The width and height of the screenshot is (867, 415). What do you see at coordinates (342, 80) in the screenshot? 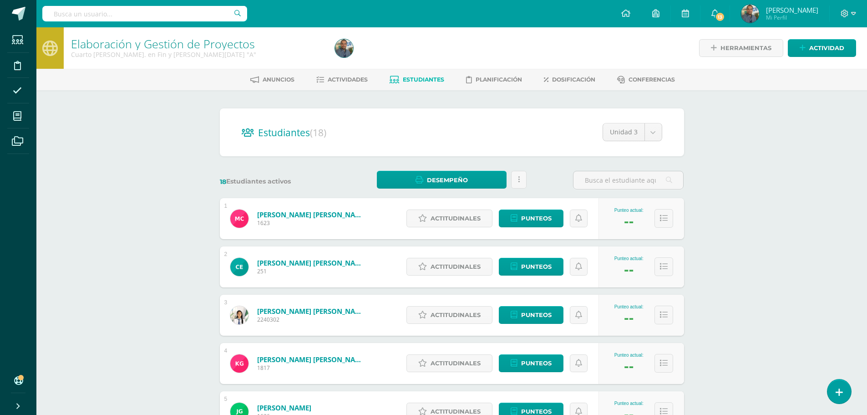
I see `a: Actividades` at bounding box center [342, 80].